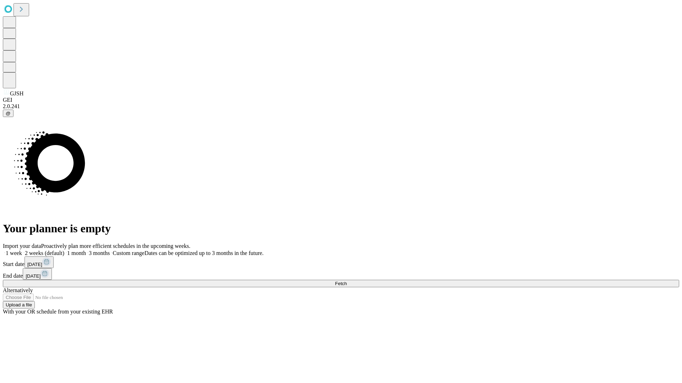 The height and width of the screenshot is (383, 682). Describe the element at coordinates (58, 312) in the screenshot. I see `span: With your OR schedule from your existing EHR` at that location.